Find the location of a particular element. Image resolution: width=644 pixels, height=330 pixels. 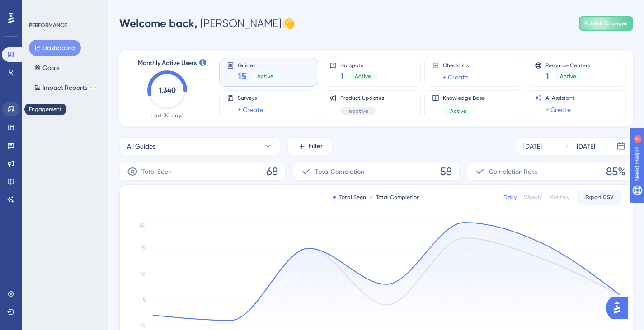

button: Export CSV is located at coordinates (599, 197).